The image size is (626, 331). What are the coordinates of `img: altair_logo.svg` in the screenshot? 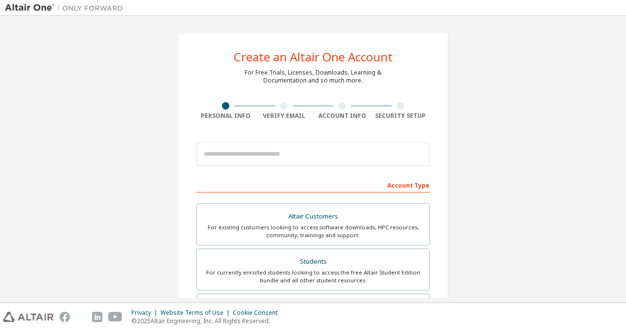 It's located at (28, 317).